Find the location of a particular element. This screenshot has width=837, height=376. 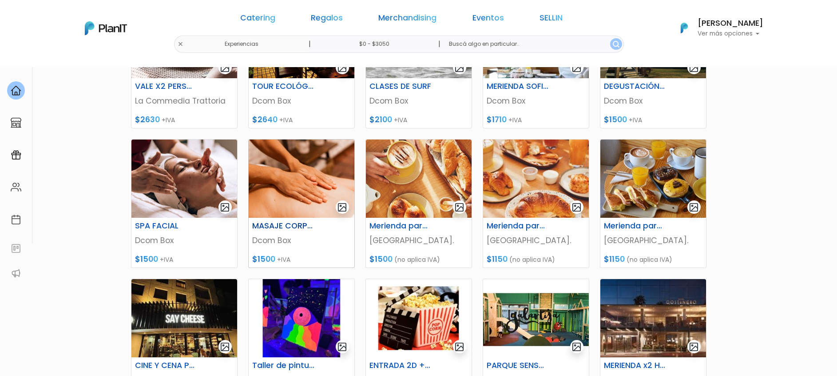

a: SELLIN is located at coordinates (551, 20).